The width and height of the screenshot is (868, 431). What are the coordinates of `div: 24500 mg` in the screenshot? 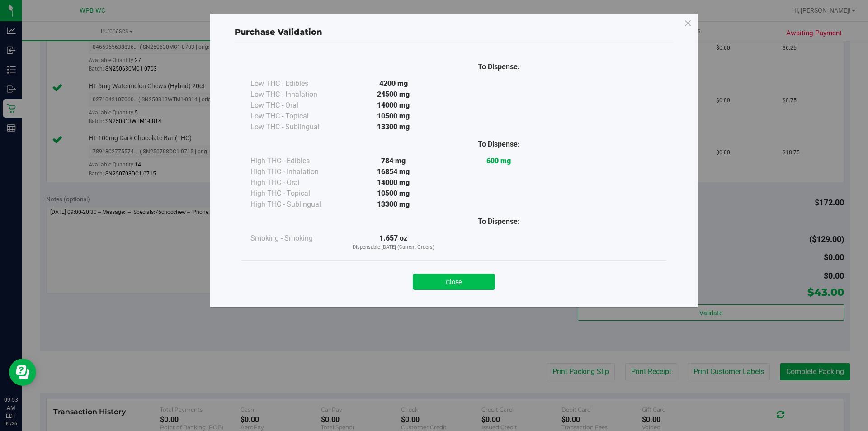 It's located at (393, 95).